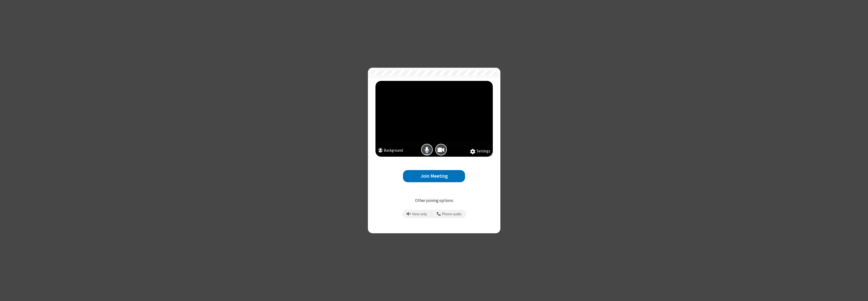 This screenshot has width=868, height=301. I want to click on p: Other joining options, so click(434, 201).